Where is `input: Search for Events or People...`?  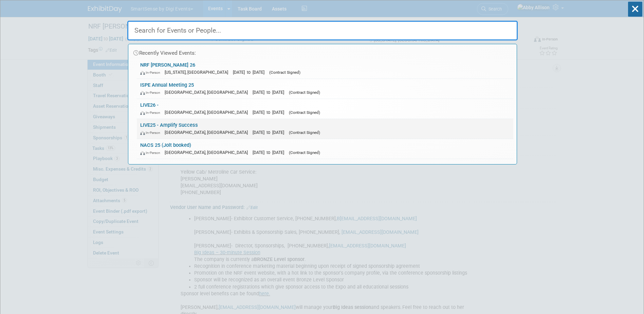 input: Search for Events or People... is located at coordinates (323, 31).